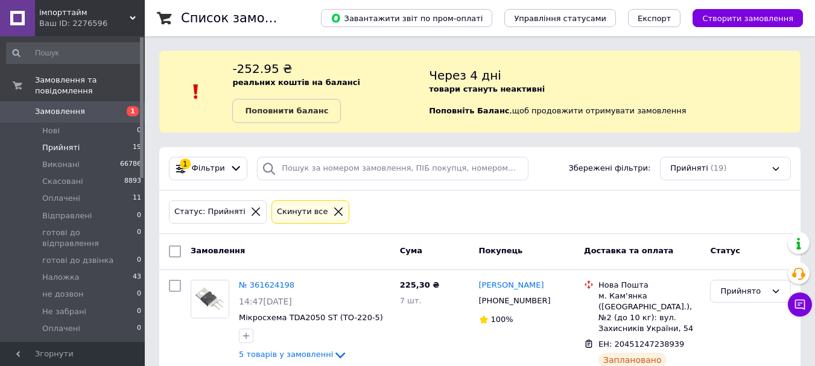 The width and height of the screenshot is (815, 366). I want to click on span: не дозвон, so click(63, 294).